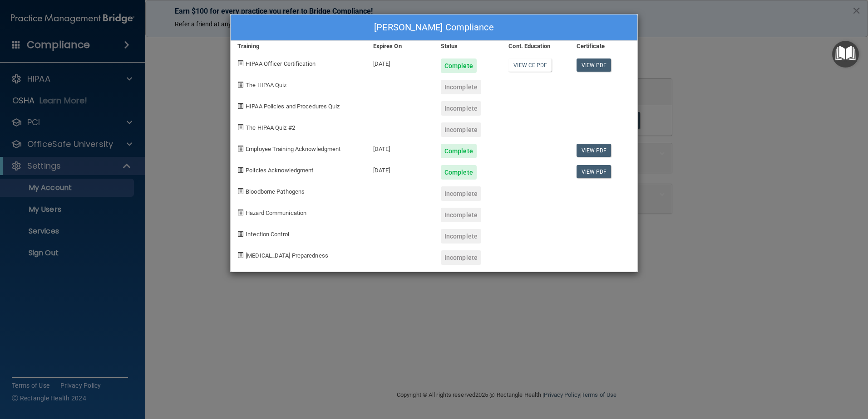 The height and width of the screenshot is (419, 868). Describe the element at coordinates (400, 47) in the screenshot. I see `div: Expires On` at that location.